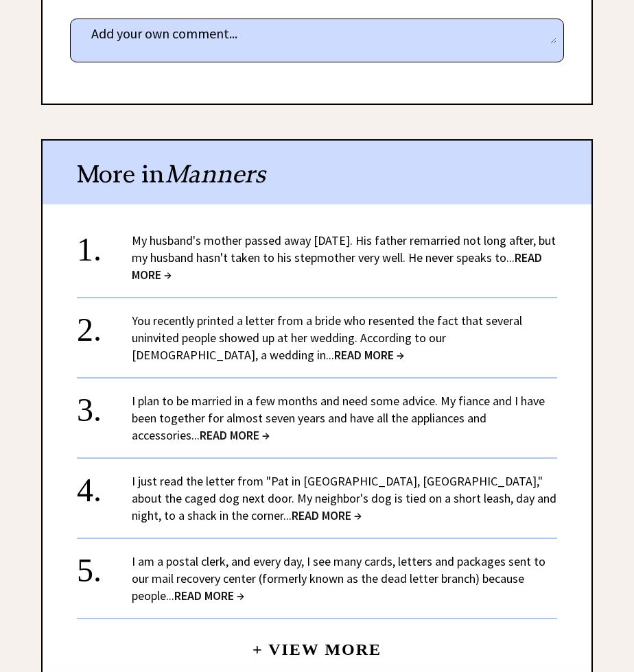 The height and width of the screenshot is (672, 634). I want to click on a: You recently printed a letter from a bride who resented the fact that several uninvited people sh..., so click(327, 337).